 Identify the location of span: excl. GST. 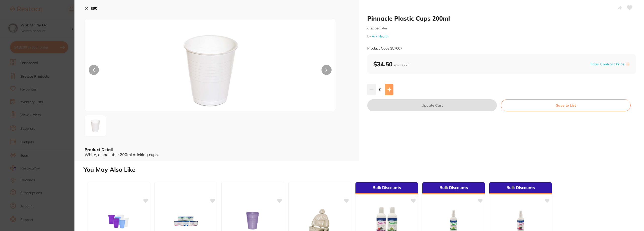
(401, 65).